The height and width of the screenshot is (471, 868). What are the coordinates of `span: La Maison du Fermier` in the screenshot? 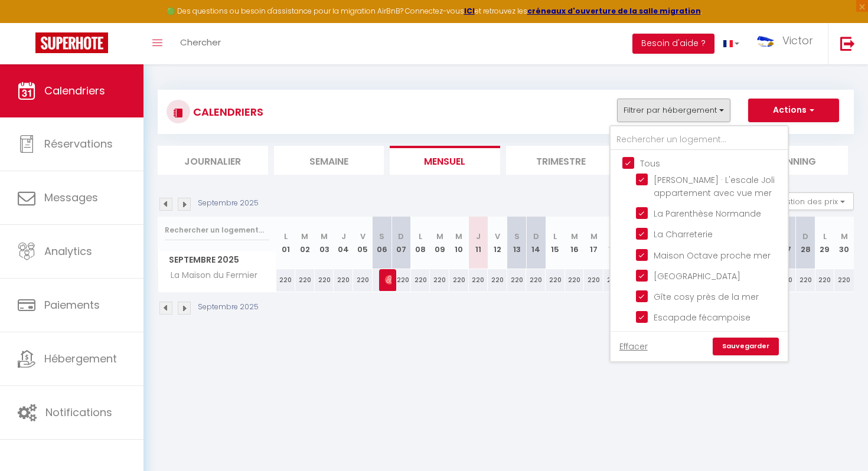 It's located at (210, 276).